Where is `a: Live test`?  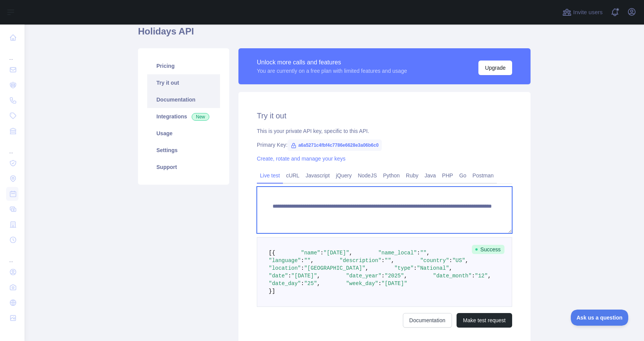
a: Live test is located at coordinates (270, 175).